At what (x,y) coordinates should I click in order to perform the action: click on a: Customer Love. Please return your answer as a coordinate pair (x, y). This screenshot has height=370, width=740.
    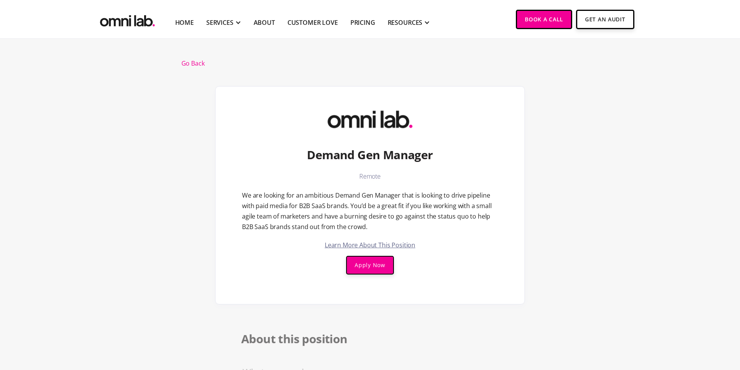
    Looking at the image, I should click on (313, 23).